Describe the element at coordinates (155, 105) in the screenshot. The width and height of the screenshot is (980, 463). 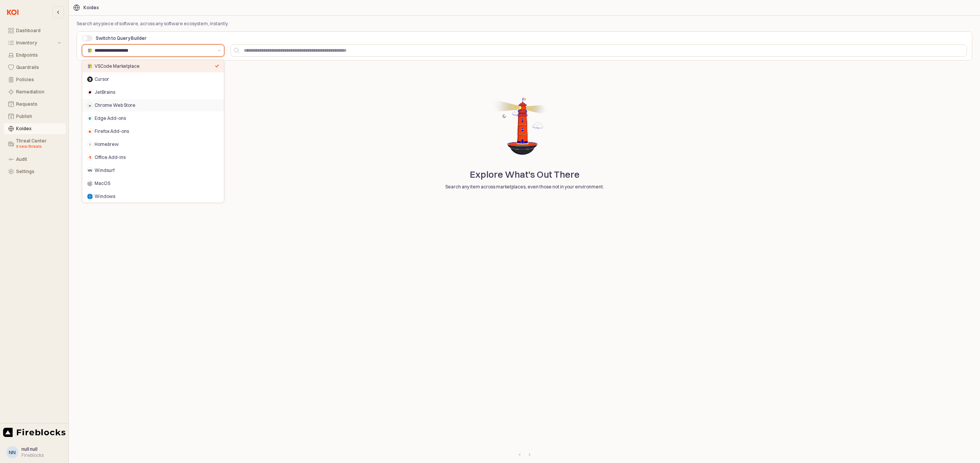
I see `div: Chrome Web Store` at that location.